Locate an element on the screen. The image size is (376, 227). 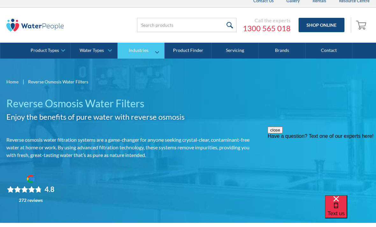
input: Search products is located at coordinates (187, 25).